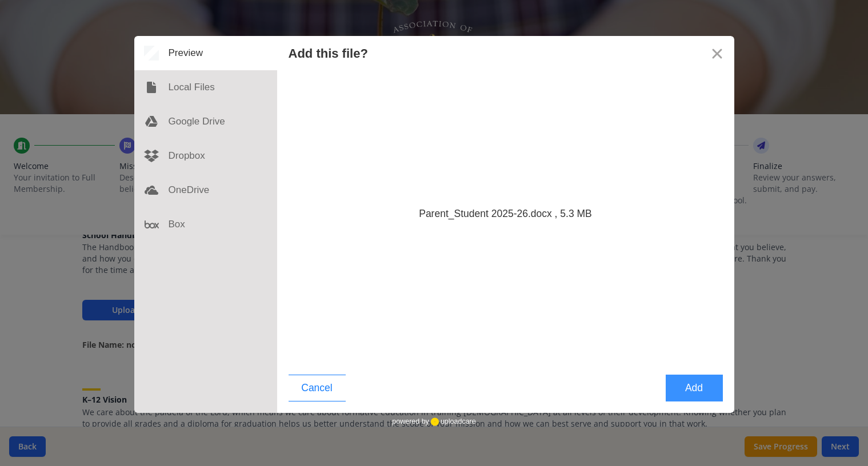 Image resolution: width=868 pixels, height=466 pixels. Describe the element at coordinates (206, 88) in the screenshot. I see `div: Local Files` at that location.